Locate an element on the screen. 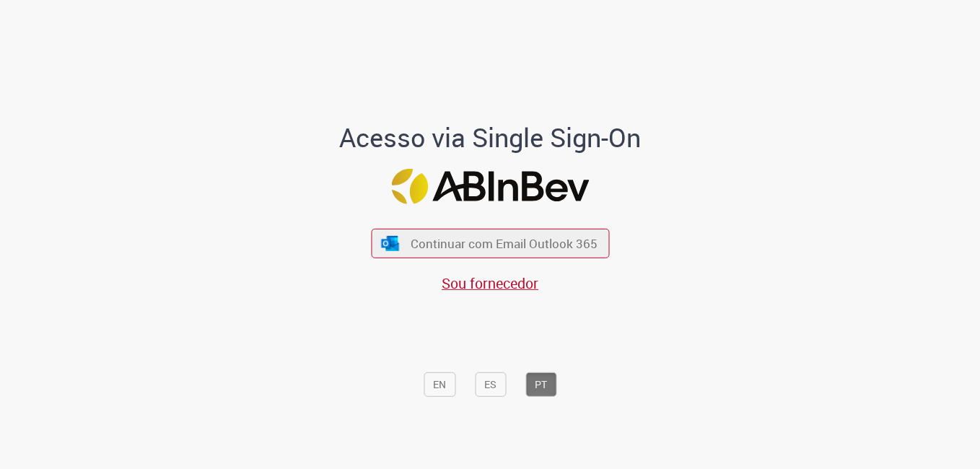 This screenshot has width=980, height=469. img: Logo ABInBev is located at coordinates (490, 186).